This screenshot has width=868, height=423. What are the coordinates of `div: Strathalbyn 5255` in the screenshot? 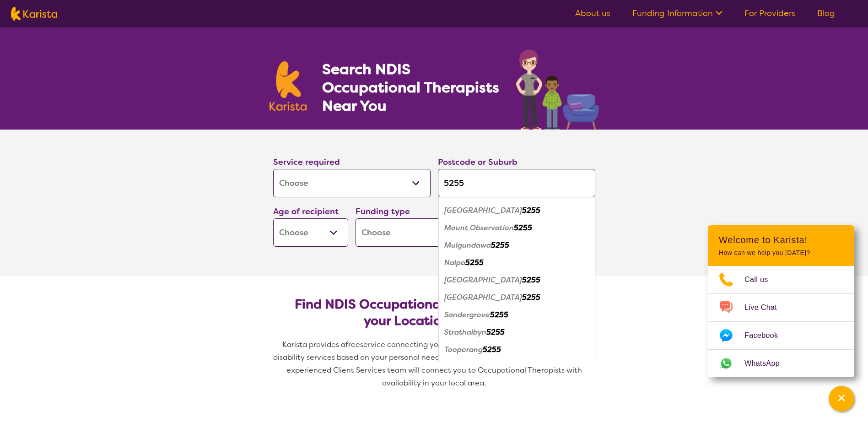 It's located at (517, 332).